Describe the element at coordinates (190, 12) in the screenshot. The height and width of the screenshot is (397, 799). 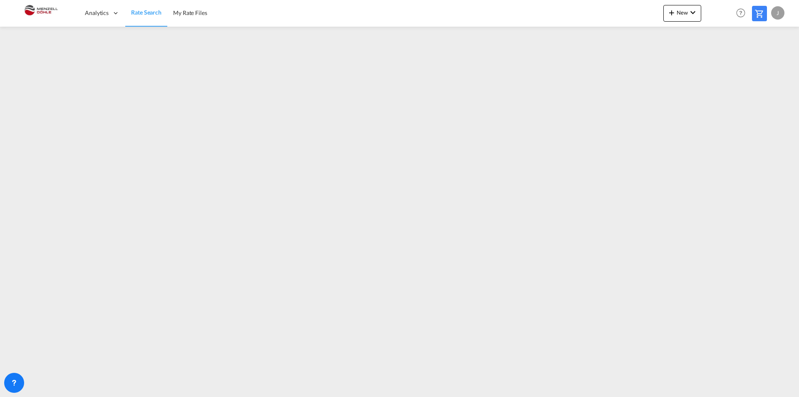
I see `span: My Rate Files` at that location.